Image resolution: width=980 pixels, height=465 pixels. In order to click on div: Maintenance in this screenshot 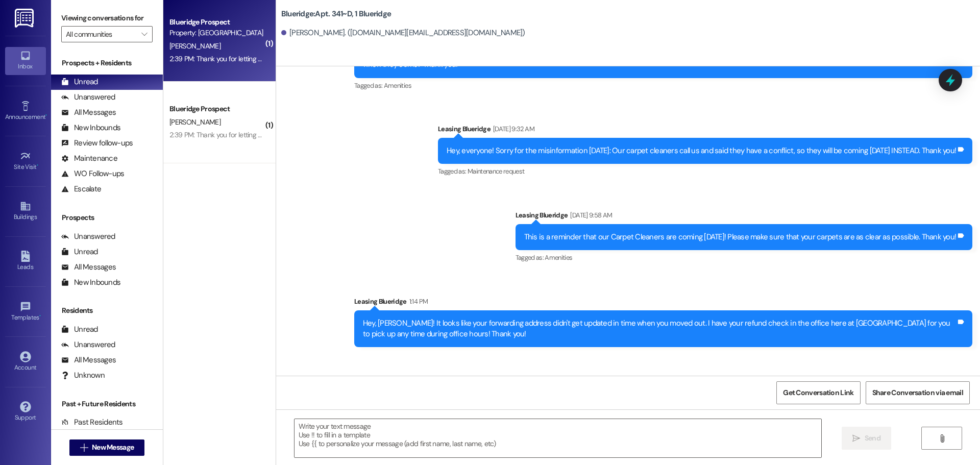, I will do `click(89, 158)`.